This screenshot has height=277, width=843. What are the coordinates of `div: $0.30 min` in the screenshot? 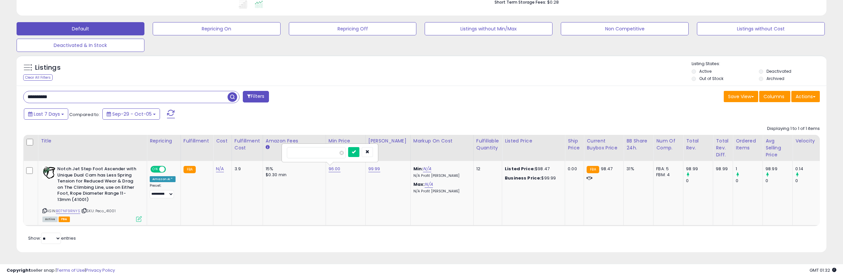 It's located at (293, 175).